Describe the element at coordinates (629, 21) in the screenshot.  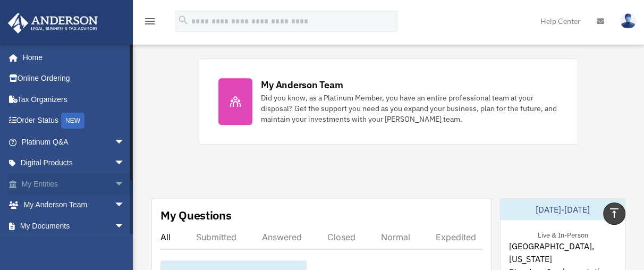
I see `img: User Pic` at that location.